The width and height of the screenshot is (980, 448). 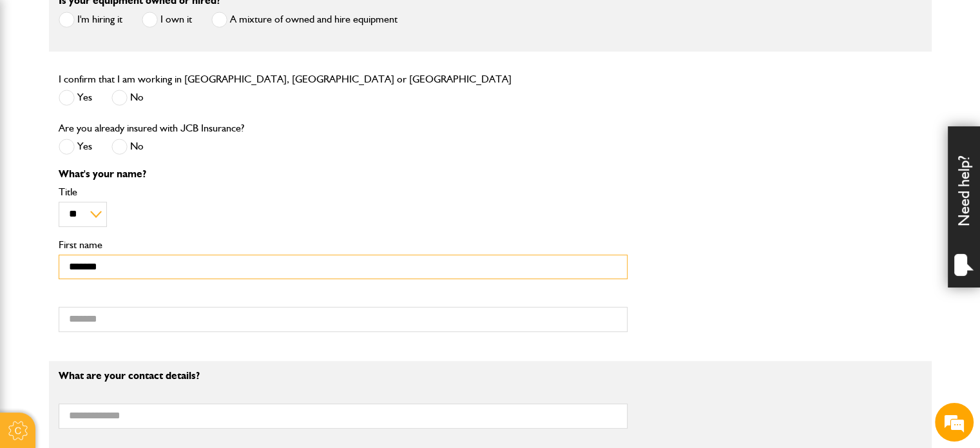 I want to click on input: Enter your phone number, so click(x=125, y=209).